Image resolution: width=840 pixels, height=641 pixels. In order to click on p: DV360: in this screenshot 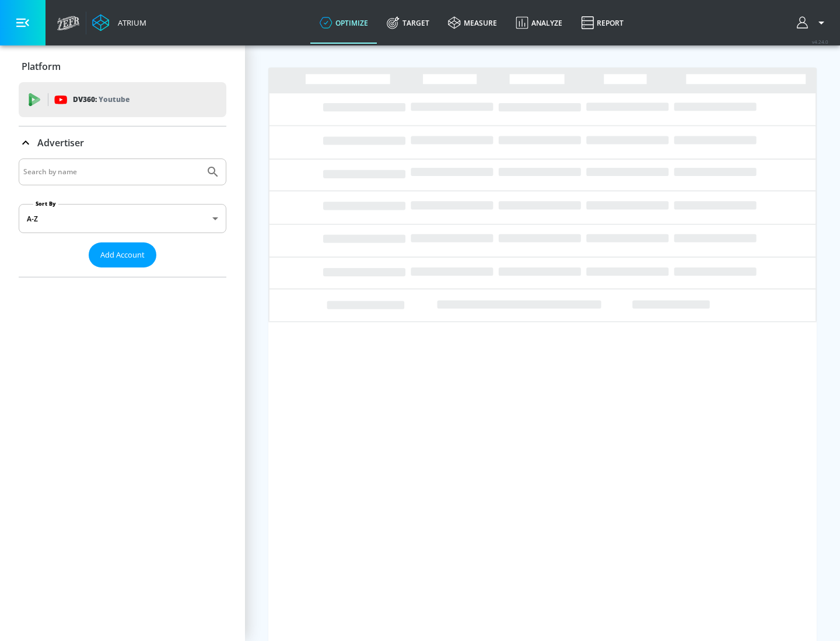, I will do `click(101, 99)`.